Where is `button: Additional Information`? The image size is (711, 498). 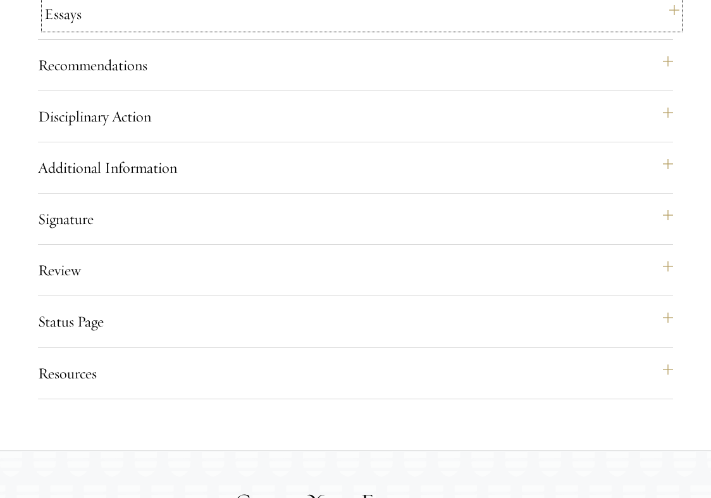 button: Additional Information is located at coordinates (356, 168).